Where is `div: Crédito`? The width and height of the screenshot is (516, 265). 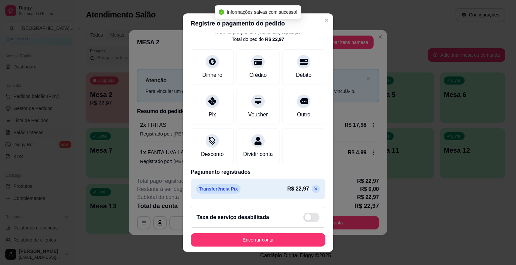 div: Crédito is located at coordinates (258, 75).